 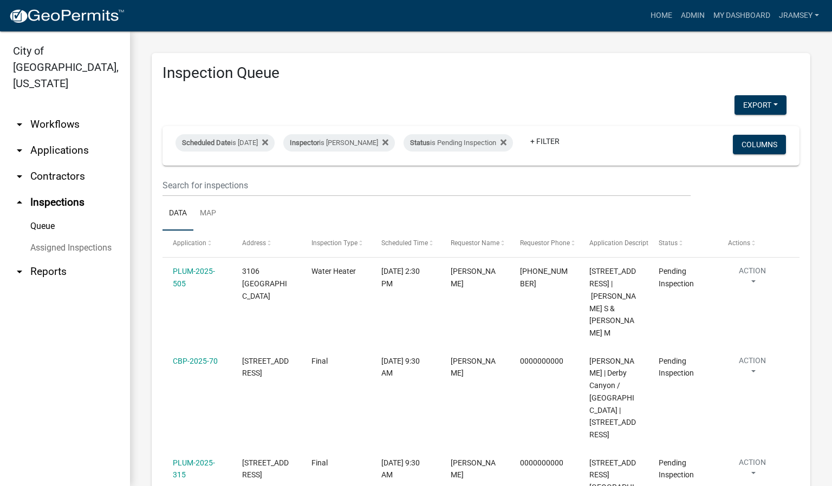 I want to click on span: Water Heater, so click(x=333, y=271).